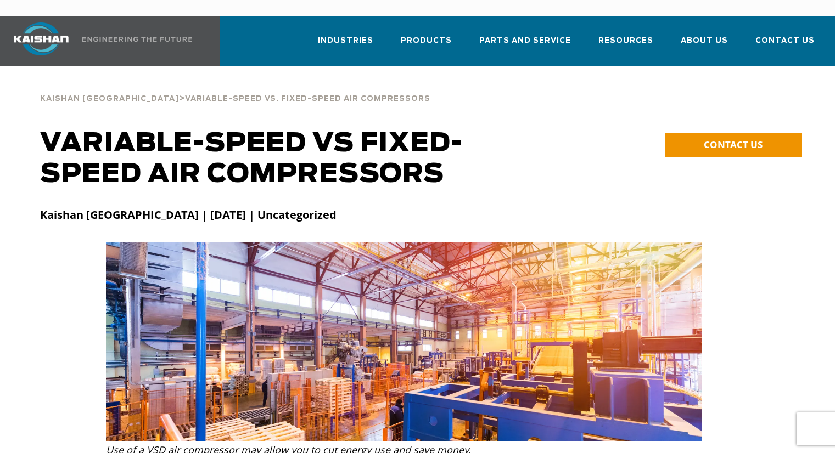  Describe the element at coordinates (307, 99) in the screenshot. I see `span: Variable-Speed Vs. Fixed-Speed Air Compressors` at that location.